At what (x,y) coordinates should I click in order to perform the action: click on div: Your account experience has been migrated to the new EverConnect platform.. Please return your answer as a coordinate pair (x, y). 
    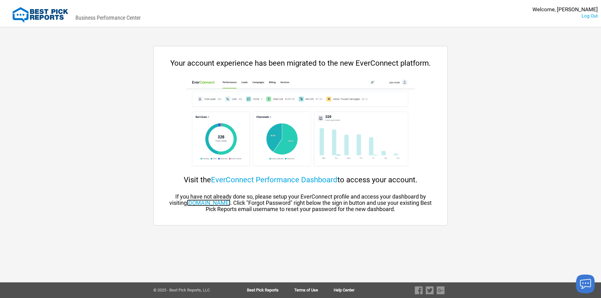
    Looking at the image, I should click on (300, 63).